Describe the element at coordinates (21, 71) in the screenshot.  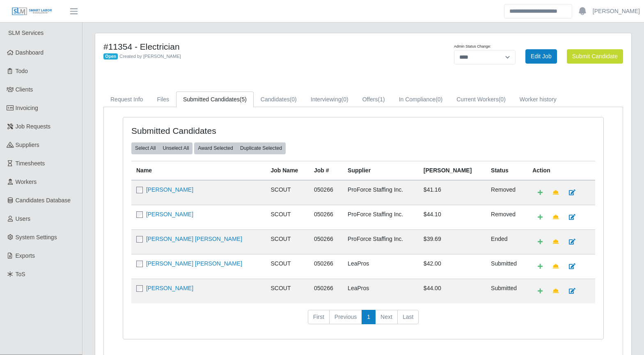
I see `span: Todo` at that location.